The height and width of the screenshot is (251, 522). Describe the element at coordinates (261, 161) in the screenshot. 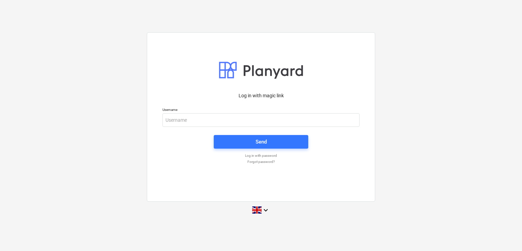

I see `a: Forgot password?` at that location.